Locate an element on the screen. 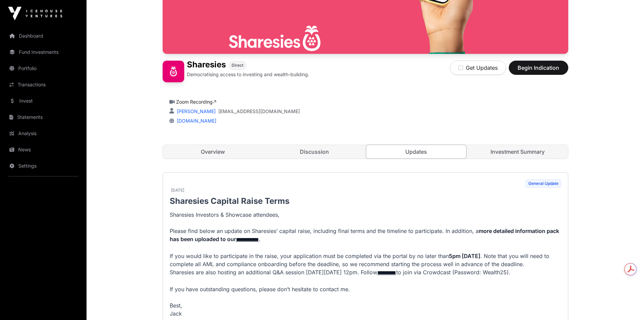 The image size is (644, 320). img: Icehouse Ventures Logo is located at coordinates (35, 14).